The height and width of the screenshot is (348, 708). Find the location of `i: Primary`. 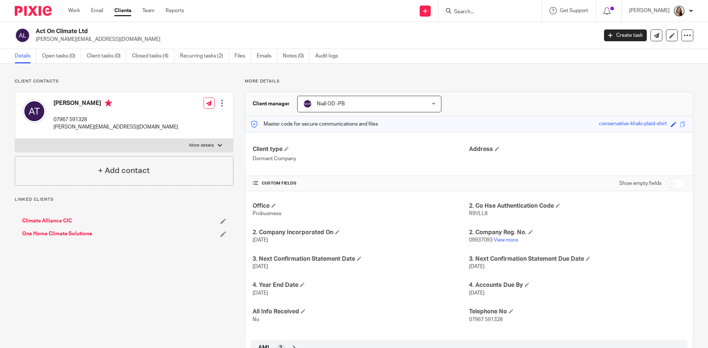

i: Primary is located at coordinates (108, 103).